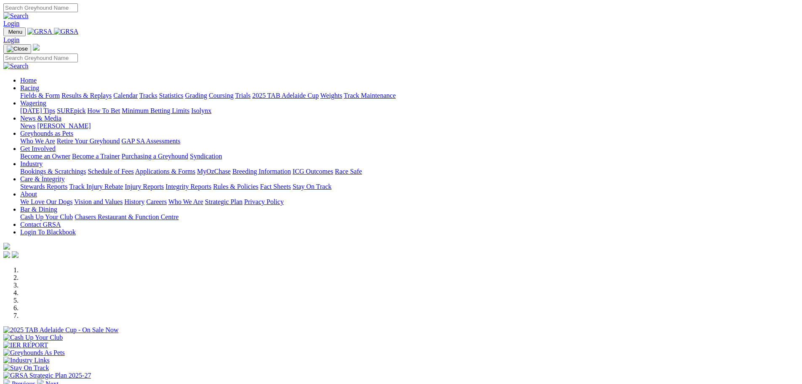  I want to click on img: IER REPORT, so click(26, 345).